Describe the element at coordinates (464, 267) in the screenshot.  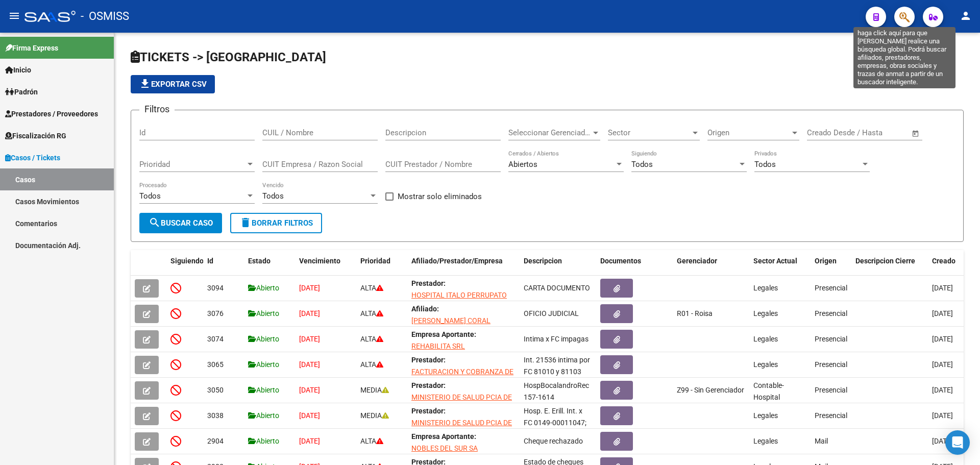
I see `datatable-header-cell: Afiliado/Prestador/Empresa` at that location.